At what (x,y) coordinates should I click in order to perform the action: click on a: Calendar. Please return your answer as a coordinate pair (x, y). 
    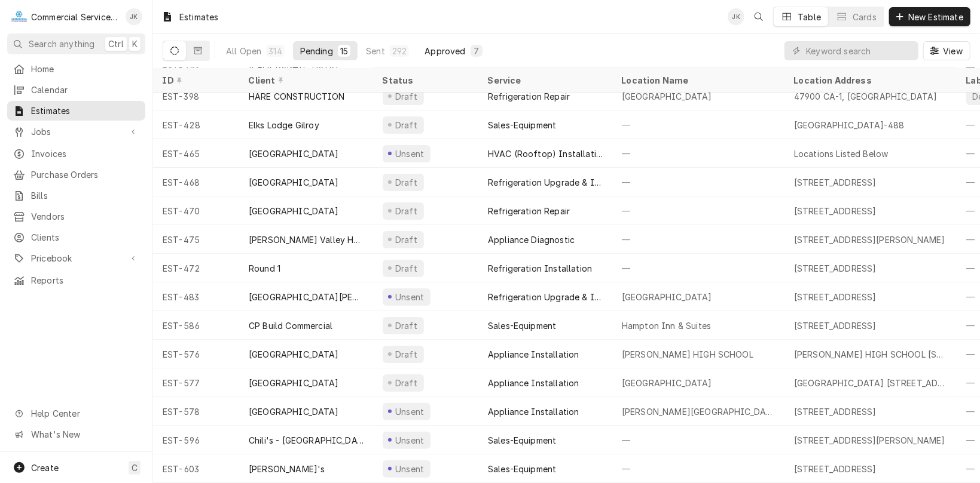
    Looking at the image, I should click on (76, 90).